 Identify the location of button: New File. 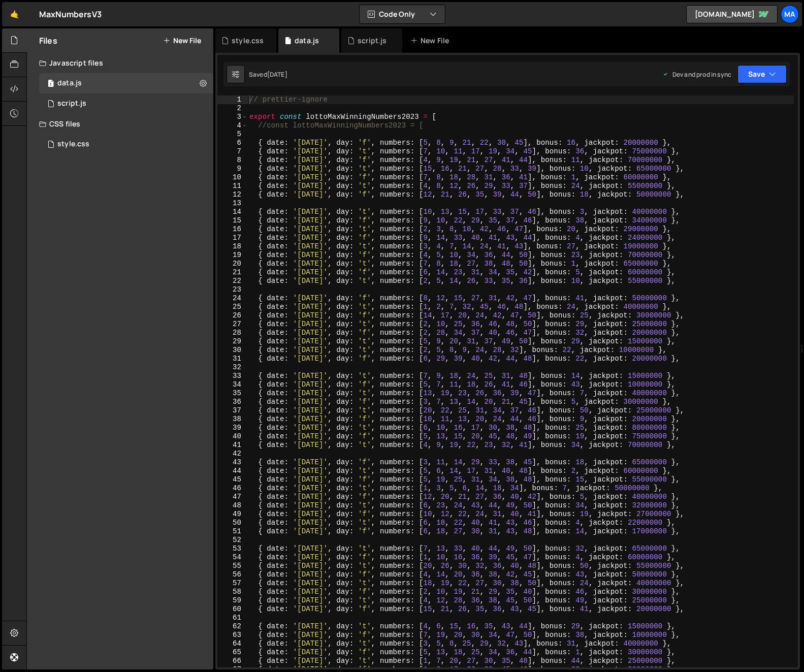
(182, 41).